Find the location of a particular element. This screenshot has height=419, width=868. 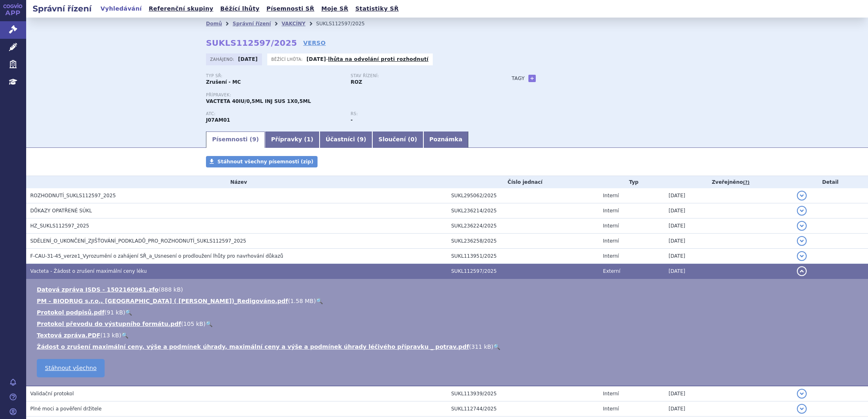

span: ROZHODNUTÍ_SUKLS112597_2025 is located at coordinates (73, 195).